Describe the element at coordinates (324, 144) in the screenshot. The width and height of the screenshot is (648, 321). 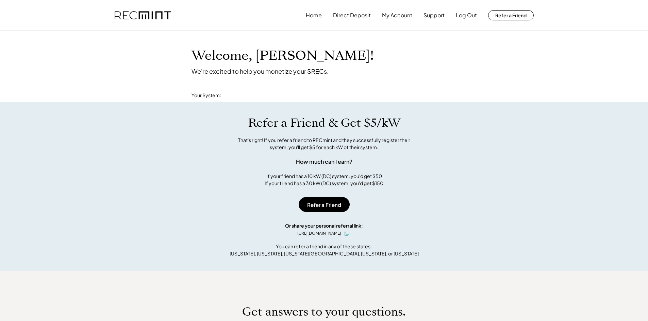
I see `div: That's right! If you refer a friend to RECmint and they successfully register their system, you'l...` at that location.